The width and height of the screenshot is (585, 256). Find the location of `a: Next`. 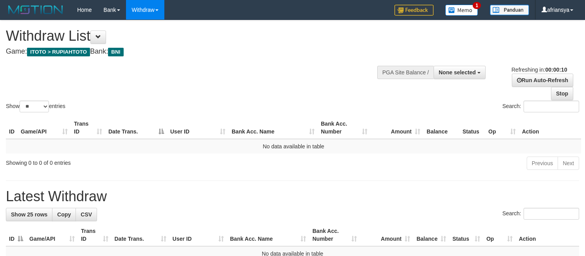

a: Next is located at coordinates (568, 163).